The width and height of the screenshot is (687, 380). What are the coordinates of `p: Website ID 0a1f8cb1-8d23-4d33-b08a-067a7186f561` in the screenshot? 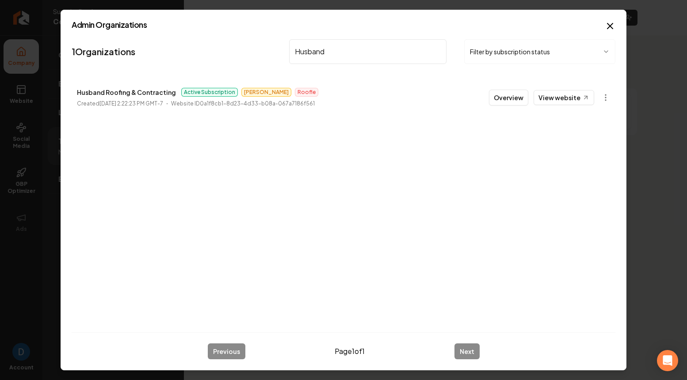 It's located at (243, 104).